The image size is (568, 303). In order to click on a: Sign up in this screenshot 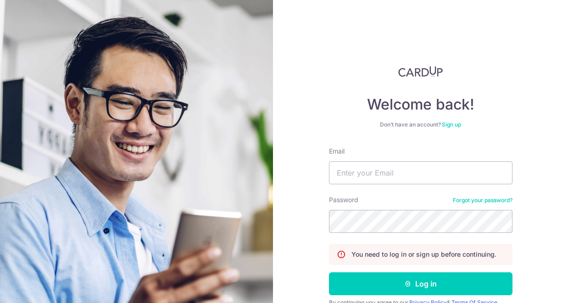, I will do `click(451, 124)`.